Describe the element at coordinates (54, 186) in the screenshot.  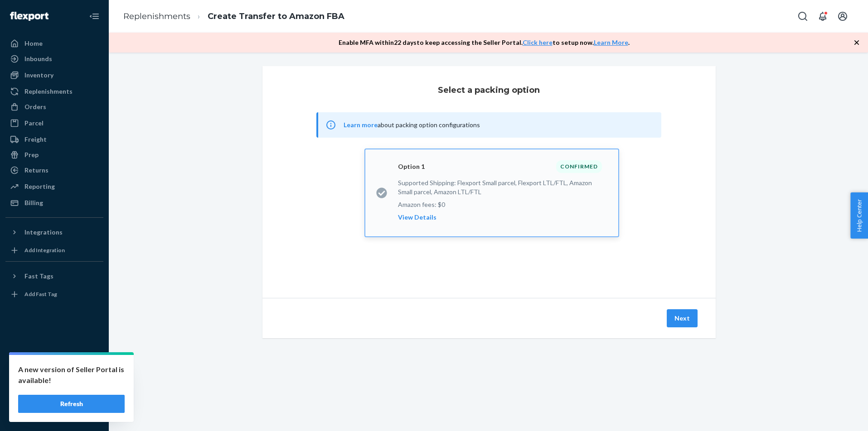
I see `a: Reporting` at that location.